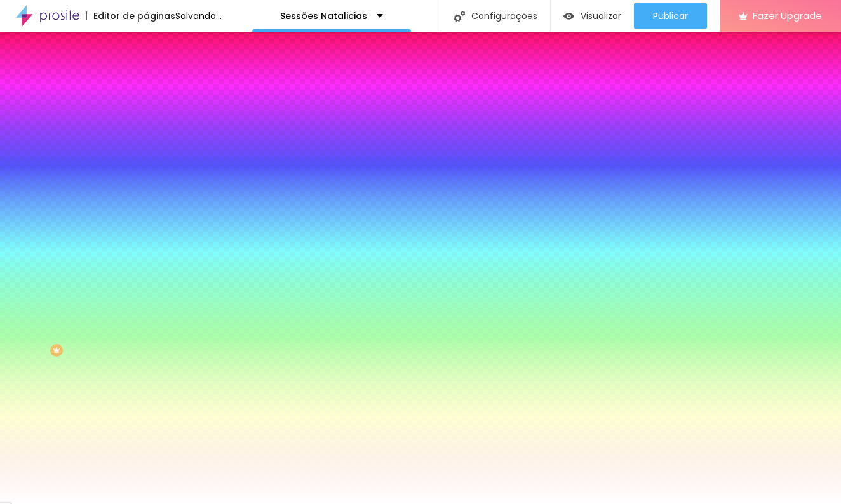 Image resolution: width=841 pixels, height=504 pixels. I want to click on img: view-1.svg, so click(569, 16).